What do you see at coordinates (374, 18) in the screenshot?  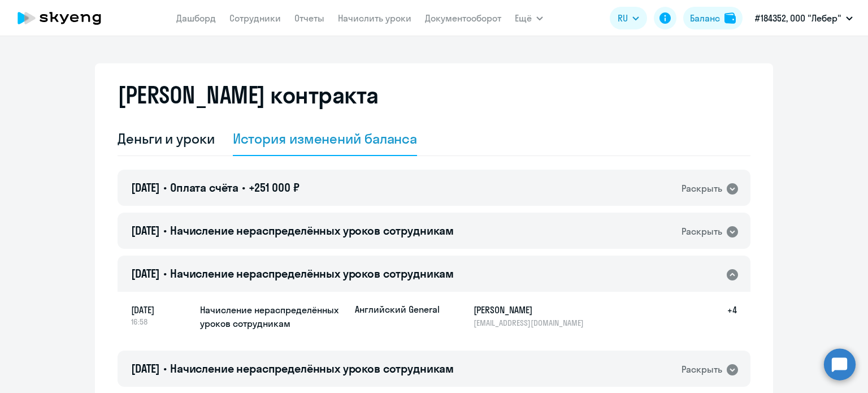 I see `a: Начислить уроки` at bounding box center [374, 18].